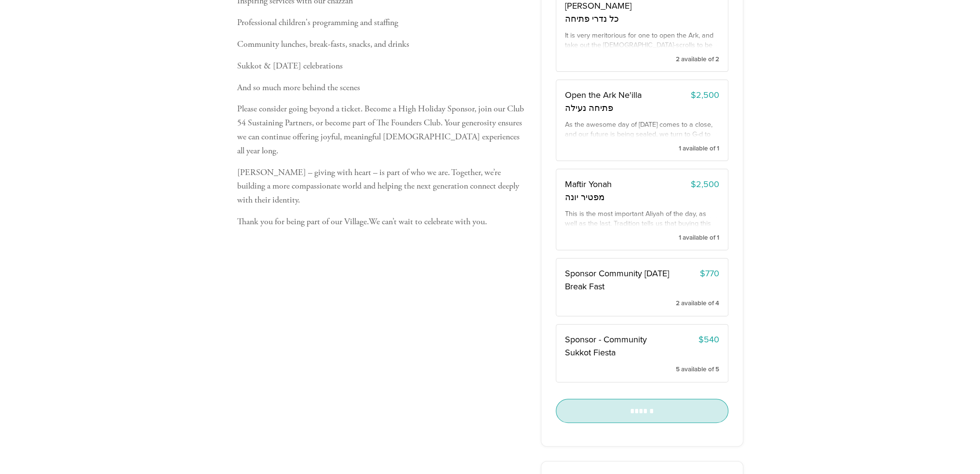  Describe the element at coordinates (642, 218) in the screenshot. I see `div: This is the most important Aliyah of the day, as well as the last. Tradition tells us that buying...` at that location.